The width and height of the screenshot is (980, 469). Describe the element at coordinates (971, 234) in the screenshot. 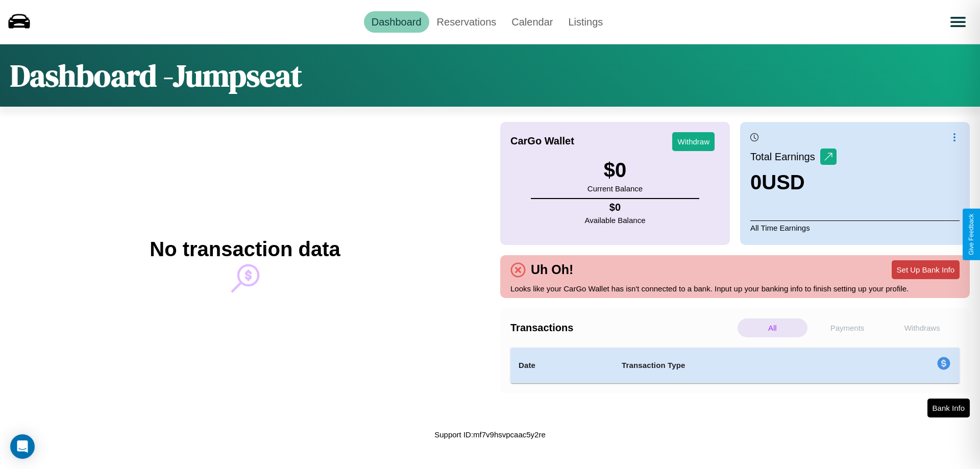

I see `div: Give Feedback` at that location.